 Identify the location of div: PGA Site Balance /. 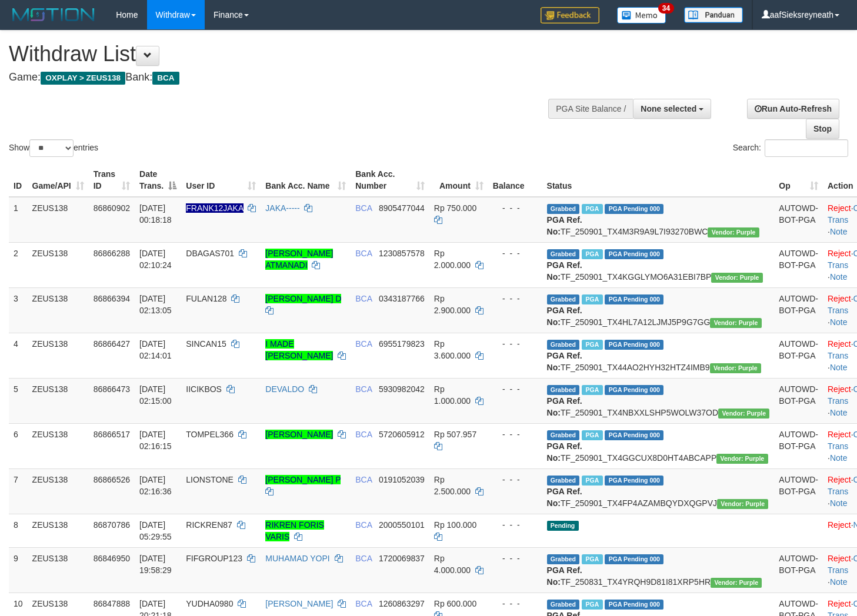
(591, 109).